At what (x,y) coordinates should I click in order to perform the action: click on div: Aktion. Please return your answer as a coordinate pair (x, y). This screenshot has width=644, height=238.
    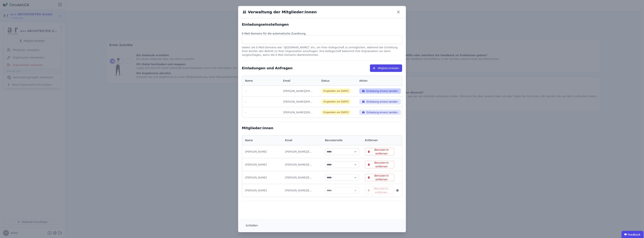
    Looking at the image, I should click on (363, 81).